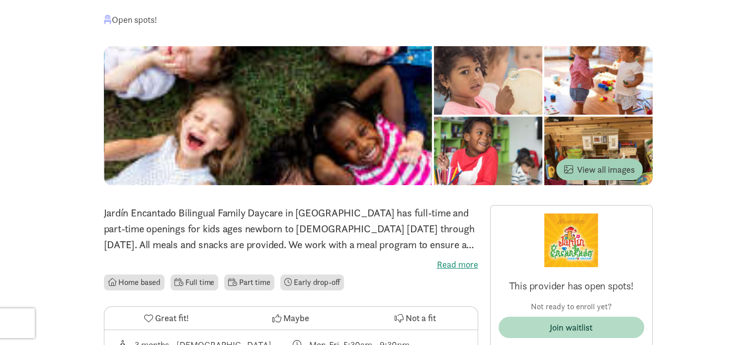 This screenshot has height=345, width=756. I want to click on button: Join waitlist, so click(571, 327).